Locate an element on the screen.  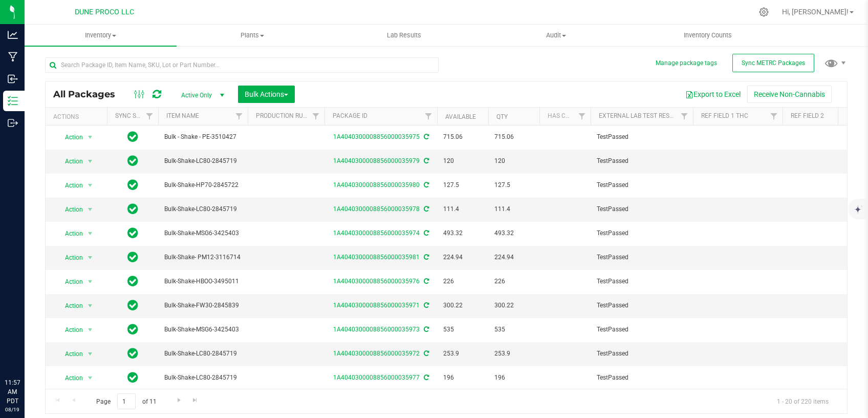
span: DUNE PROCO LLC is located at coordinates (104, 12).